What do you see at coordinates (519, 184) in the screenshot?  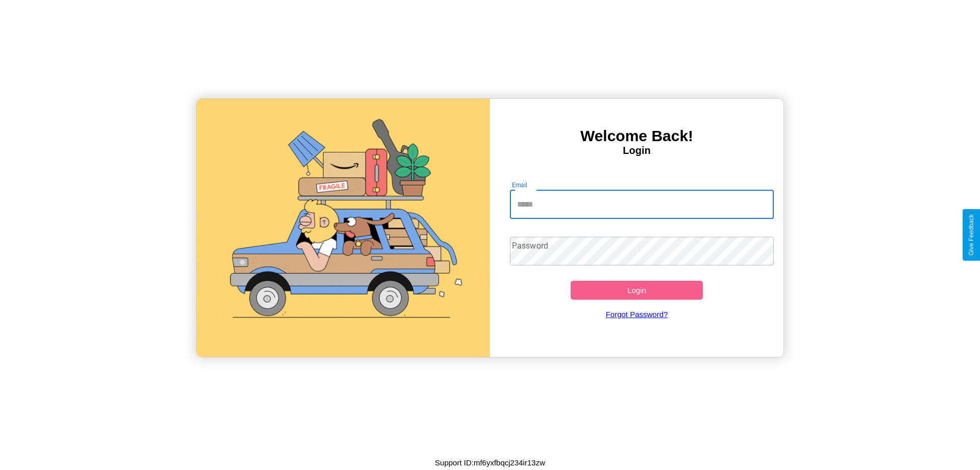 I see `label: Email` at bounding box center [519, 184].